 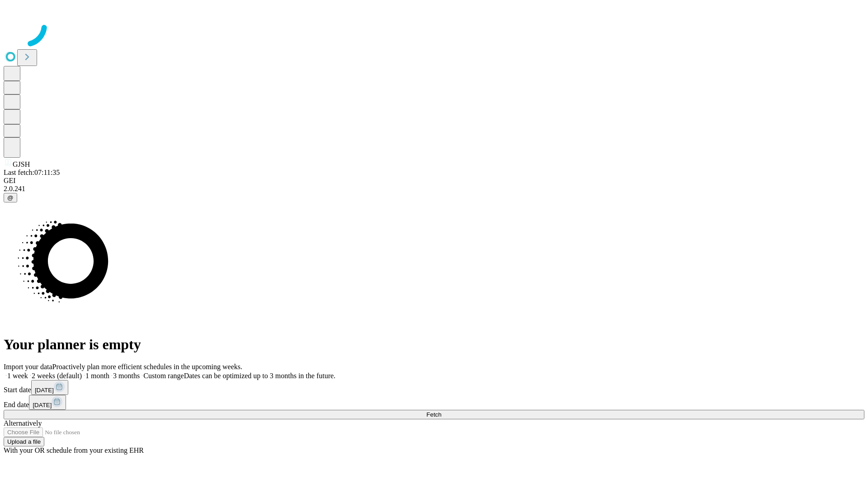 I want to click on div: End date, so click(x=434, y=402).